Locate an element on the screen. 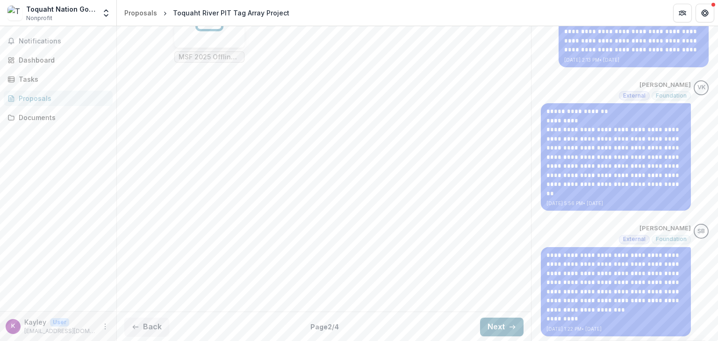 Image resolution: width=718 pixels, height=341 pixels. button: Next is located at coordinates (502, 327).